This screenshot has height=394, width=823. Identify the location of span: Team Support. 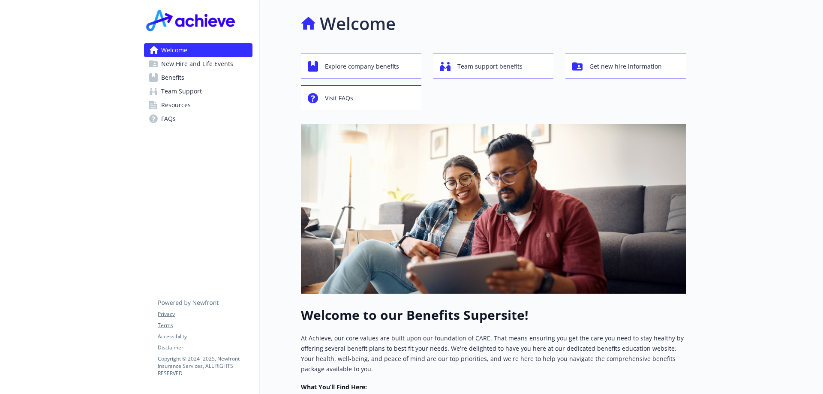
(181, 91).